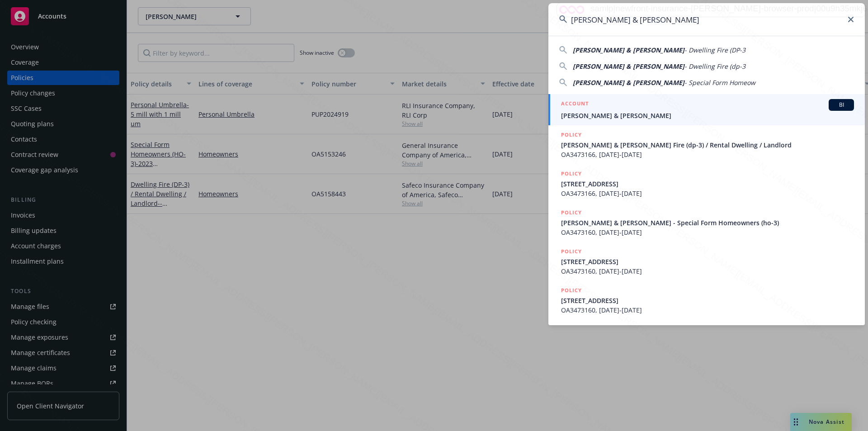  I want to click on input: Search..., so click(707, 20).